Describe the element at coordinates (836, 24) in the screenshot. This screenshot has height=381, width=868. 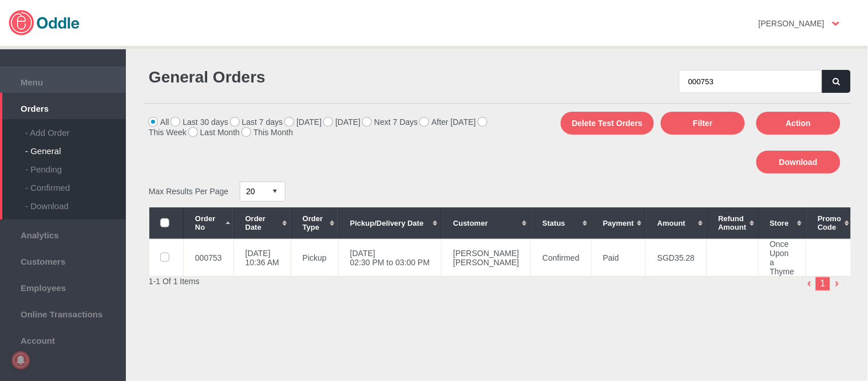
I see `img: user-option-arrow.png` at that location.